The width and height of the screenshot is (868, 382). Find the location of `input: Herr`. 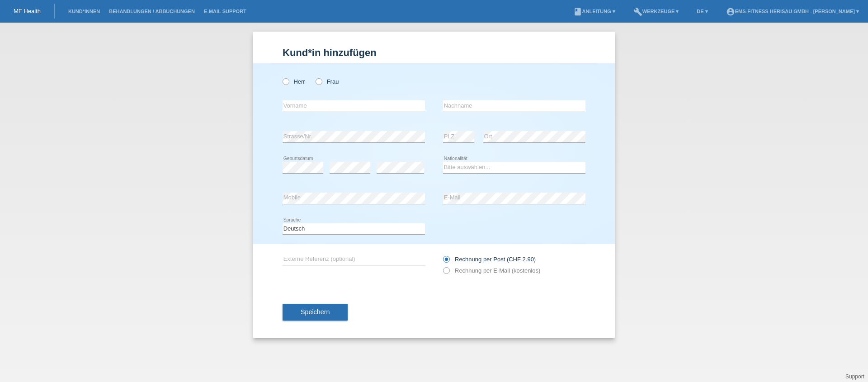

input: Herr is located at coordinates (285, 81).